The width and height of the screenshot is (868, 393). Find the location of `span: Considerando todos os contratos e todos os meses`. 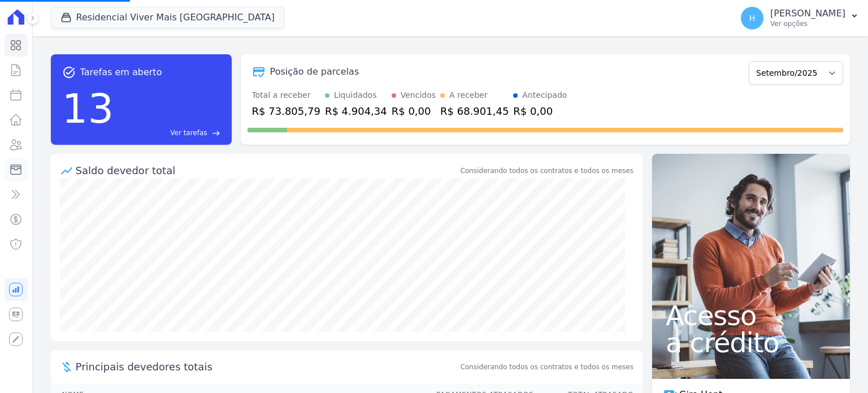

span: Considerando todos os contratos e todos os meses is located at coordinates (547, 367).